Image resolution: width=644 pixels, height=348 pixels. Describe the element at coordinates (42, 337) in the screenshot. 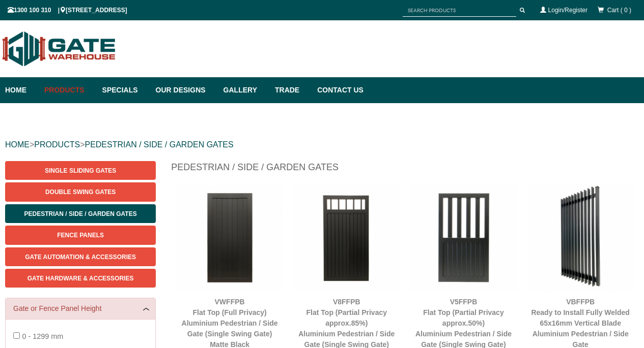

I see `span: 0 - 1299 mm` at that location.